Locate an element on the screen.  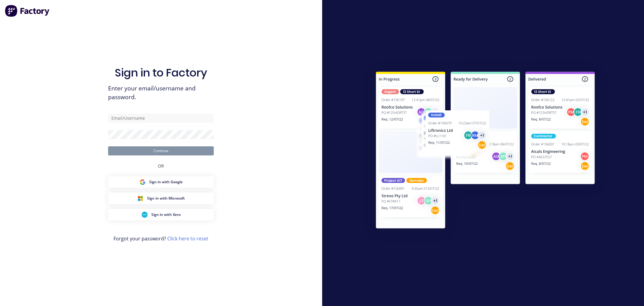
img: Xero Sign in is located at coordinates (145, 214).